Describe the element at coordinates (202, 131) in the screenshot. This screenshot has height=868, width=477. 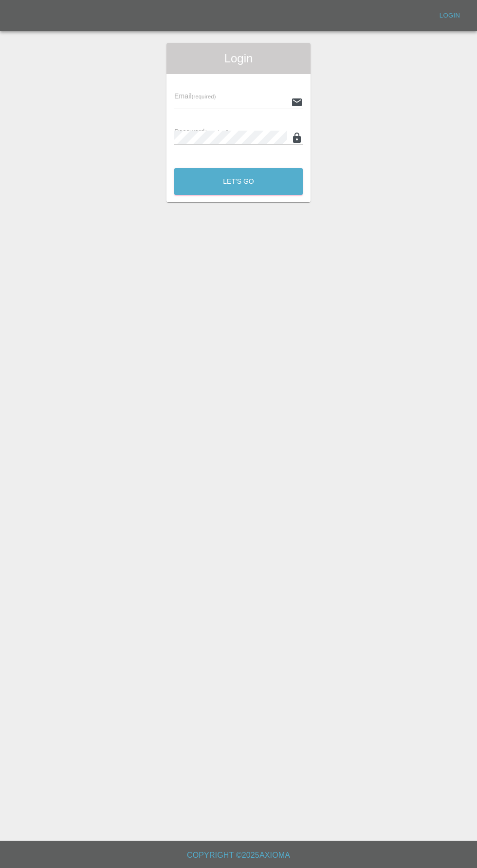
I see `span: Password` at that location.